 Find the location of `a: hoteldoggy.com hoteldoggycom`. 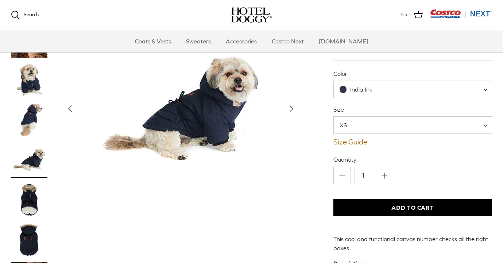

a: hoteldoggy.com hoteldoggycom is located at coordinates (252, 15).